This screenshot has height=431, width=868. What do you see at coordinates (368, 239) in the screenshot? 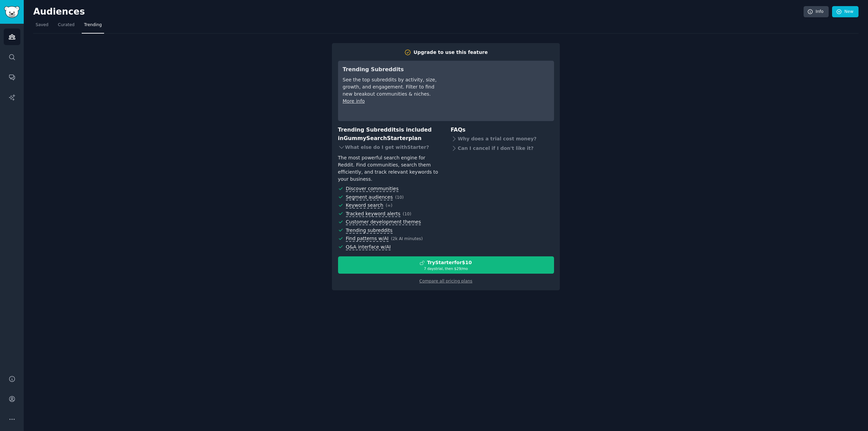
I see `span: Find patterns w/AI` at bounding box center [368, 239].